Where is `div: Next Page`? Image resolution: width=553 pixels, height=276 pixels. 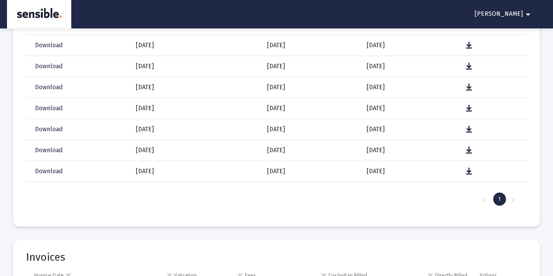
div: Next Page is located at coordinates (513, 199).